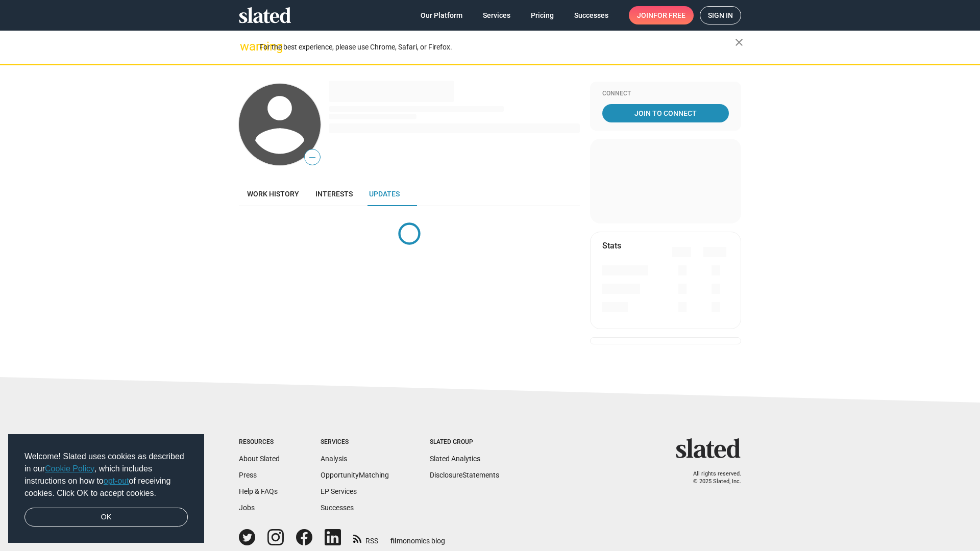  Describe the element at coordinates (611, 245) in the screenshot. I see `mat-card-title: Stats` at that location.